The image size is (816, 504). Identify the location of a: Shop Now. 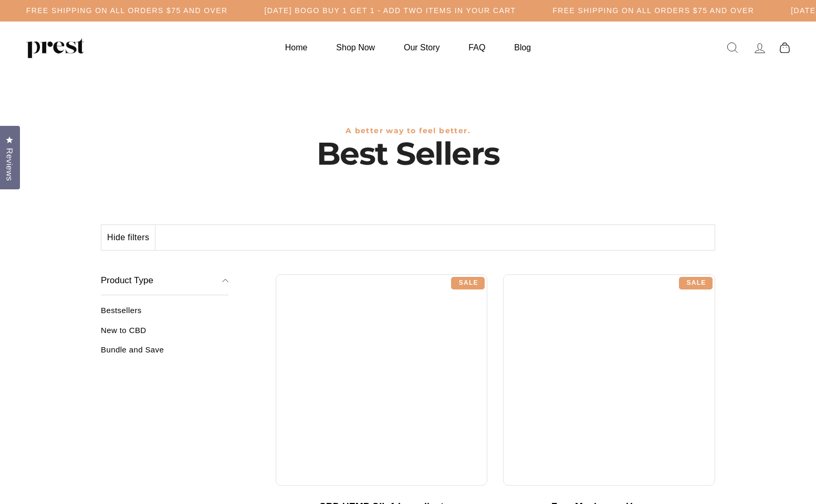
(355, 47).